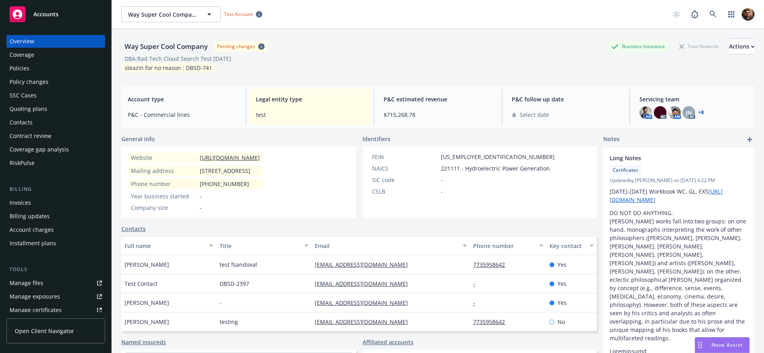 This screenshot has height=353, width=764. I want to click on span: Pending changes, so click(241, 46).